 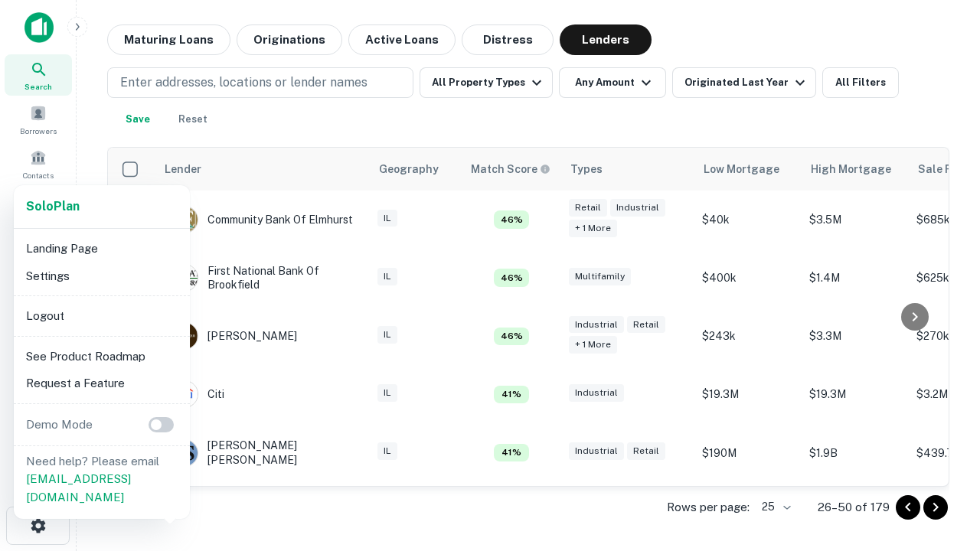 I want to click on a: SoloPlan, so click(x=52, y=207).